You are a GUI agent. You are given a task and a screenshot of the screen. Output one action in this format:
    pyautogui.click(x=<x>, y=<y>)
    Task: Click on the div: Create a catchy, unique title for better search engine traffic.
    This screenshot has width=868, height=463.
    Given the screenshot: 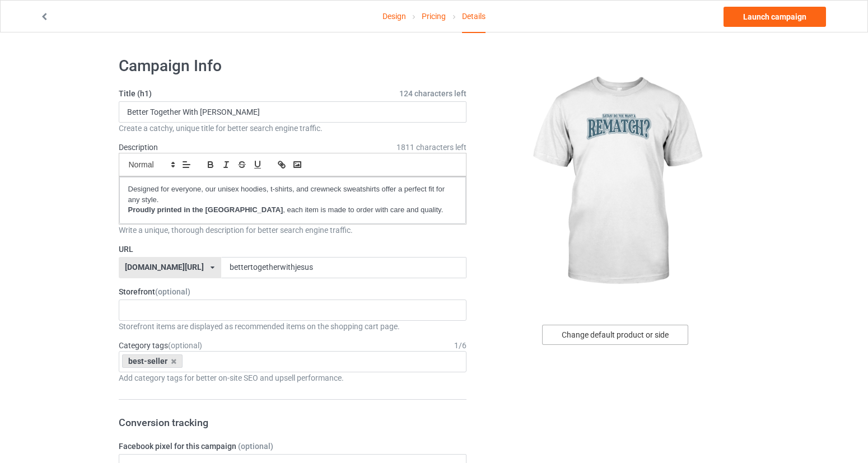 What is the action you would take?
    pyautogui.click(x=293, y=128)
    